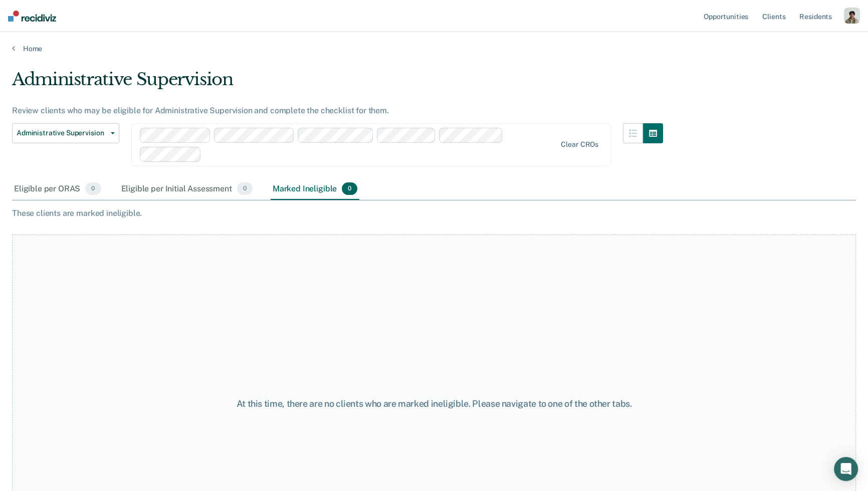  What do you see at coordinates (434, 49) in the screenshot?
I see `a: Home` at bounding box center [434, 49].